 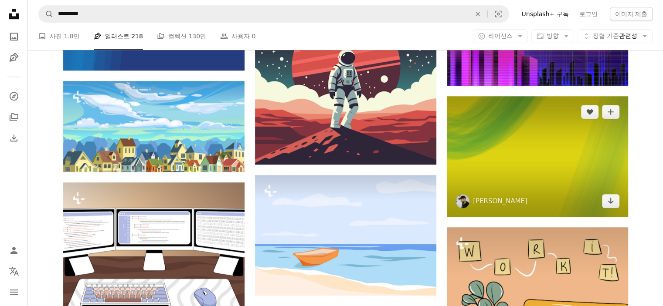 I want to click on button: Unsplash 검색, so click(x=46, y=14).